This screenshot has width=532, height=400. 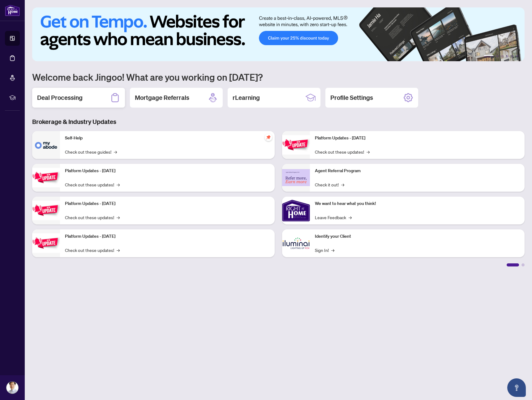 I want to click on button: 5, so click(x=512, y=56).